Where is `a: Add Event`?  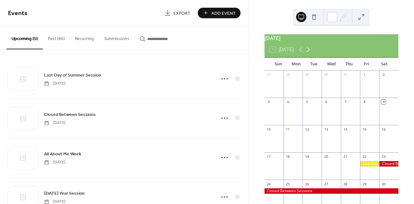 a: Add Event is located at coordinates (219, 13).